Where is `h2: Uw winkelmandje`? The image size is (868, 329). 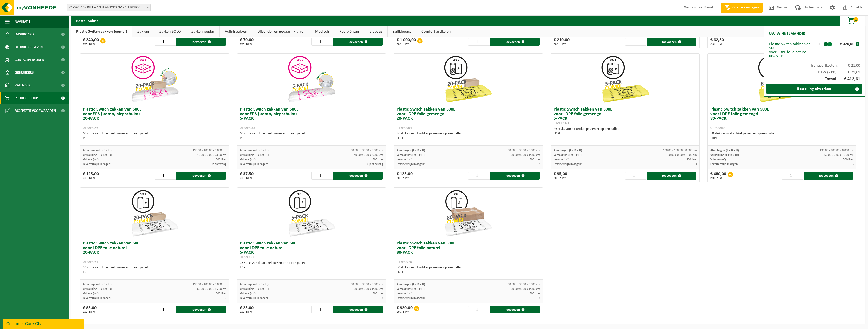
h2: Uw winkelmandje is located at coordinates (787, 34).